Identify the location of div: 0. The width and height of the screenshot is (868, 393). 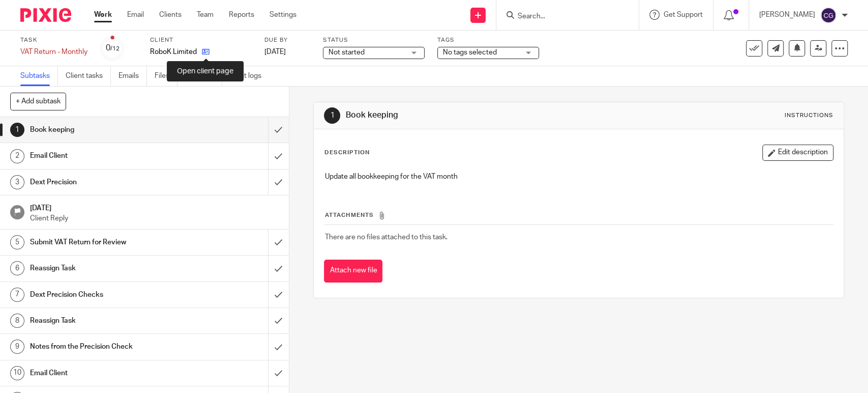
(112, 48).